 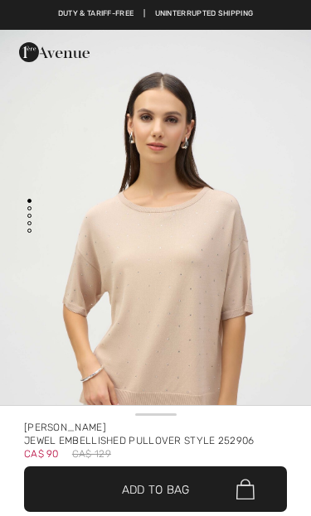 I want to click on span: CA$ 90, so click(x=41, y=451).